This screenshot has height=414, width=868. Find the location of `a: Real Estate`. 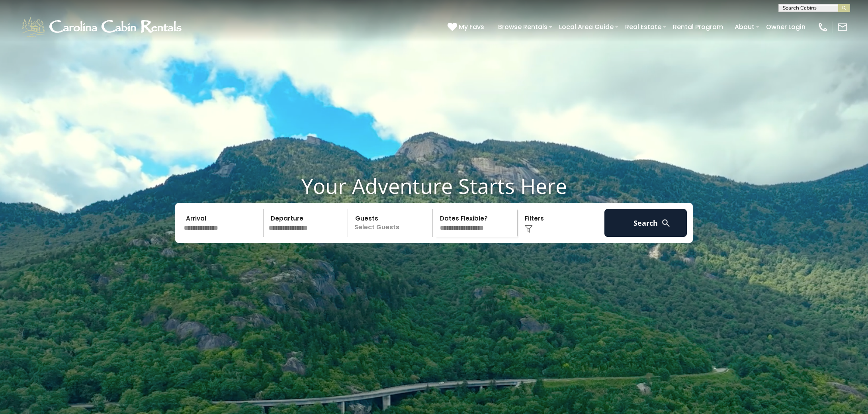

a: Real Estate is located at coordinates (643, 27).